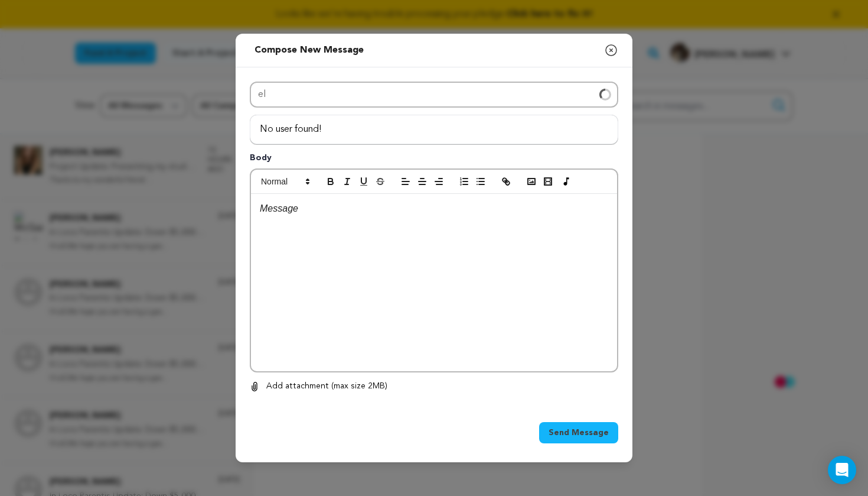 This screenshot has height=496, width=868. Describe the element at coordinates (318, 386) in the screenshot. I see `button: Add attachment (max size 2MB)` at that location.